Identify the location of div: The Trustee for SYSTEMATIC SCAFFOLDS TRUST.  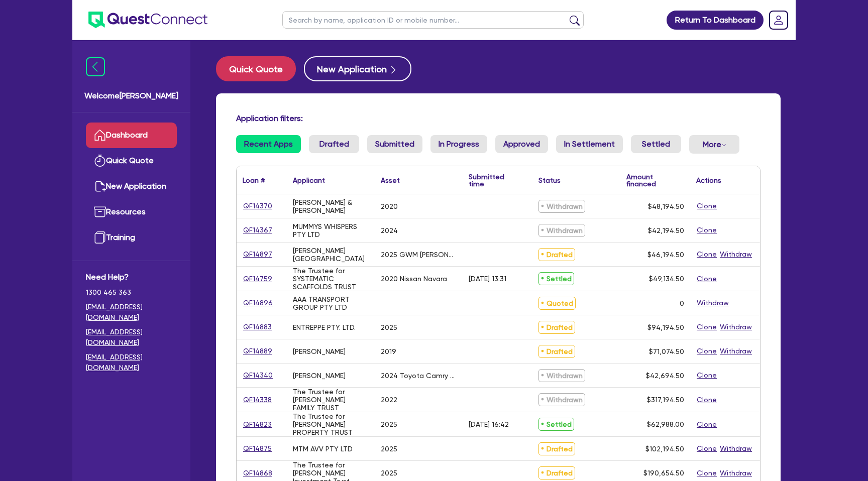
(330, 278).